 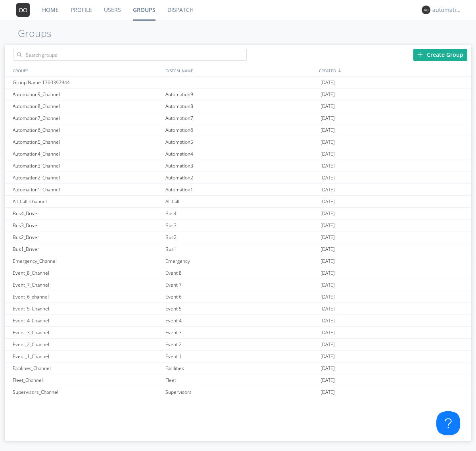 I want to click on input: Search groups, so click(x=130, y=55).